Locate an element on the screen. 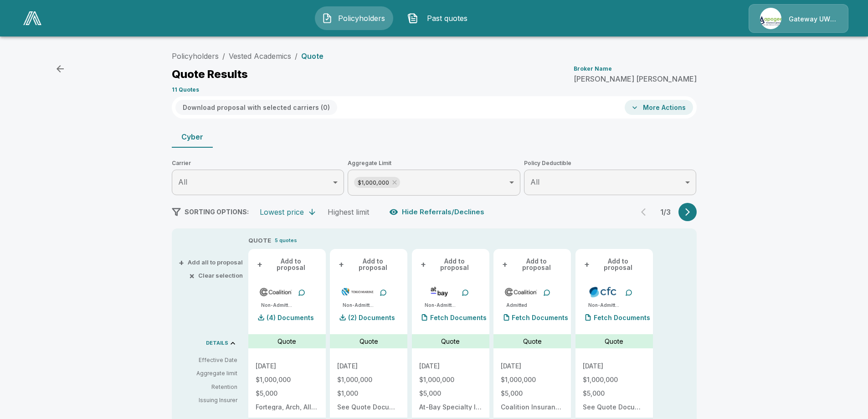 Image resolution: width=868 pixels, height=419 pixels. img: AA Logo is located at coordinates (33, 18).